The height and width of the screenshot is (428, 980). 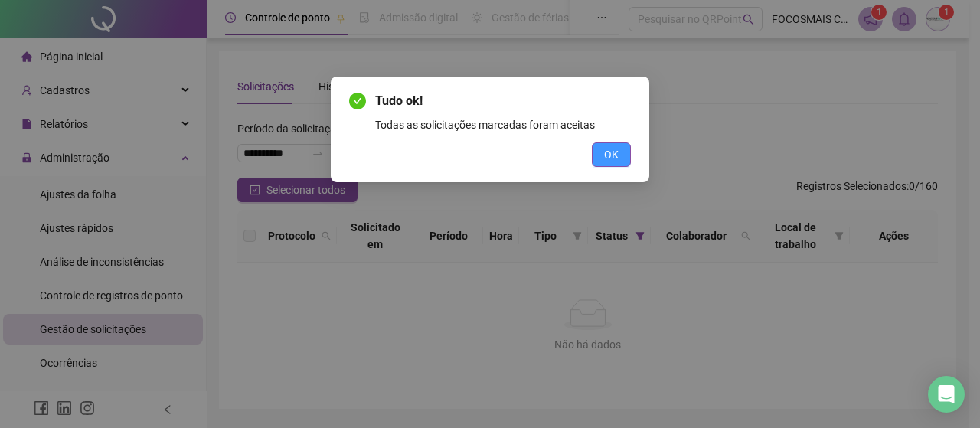 What do you see at coordinates (611, 154) in the screenshot?
I see `span: OK` at bounding box center [611, 154].